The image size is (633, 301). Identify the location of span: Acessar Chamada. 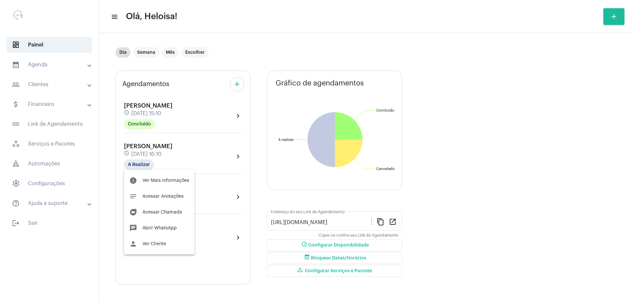
(162, 212).